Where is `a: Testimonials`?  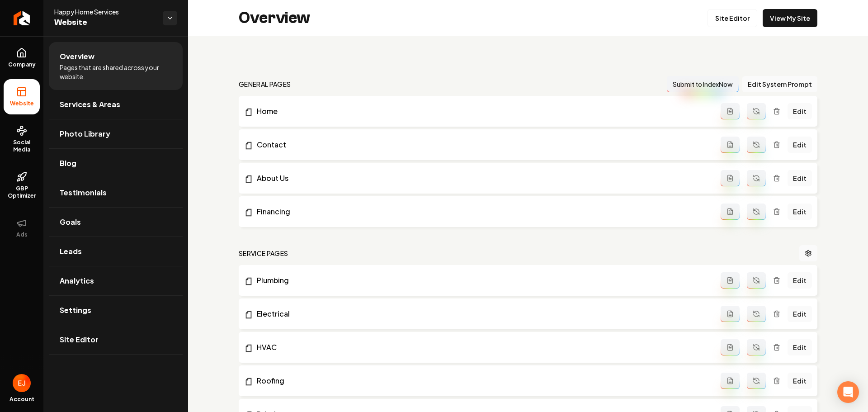 a: Testimonials is located at coordinates (116, 192).